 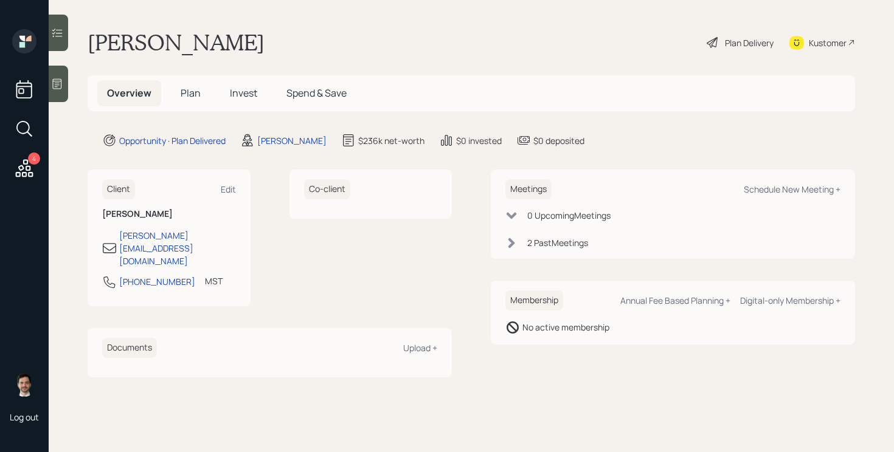 What do you see at coordinates (749, 43) in the screenshot?
I see `div: Plan Delivery` at bounding box center [749, 43].